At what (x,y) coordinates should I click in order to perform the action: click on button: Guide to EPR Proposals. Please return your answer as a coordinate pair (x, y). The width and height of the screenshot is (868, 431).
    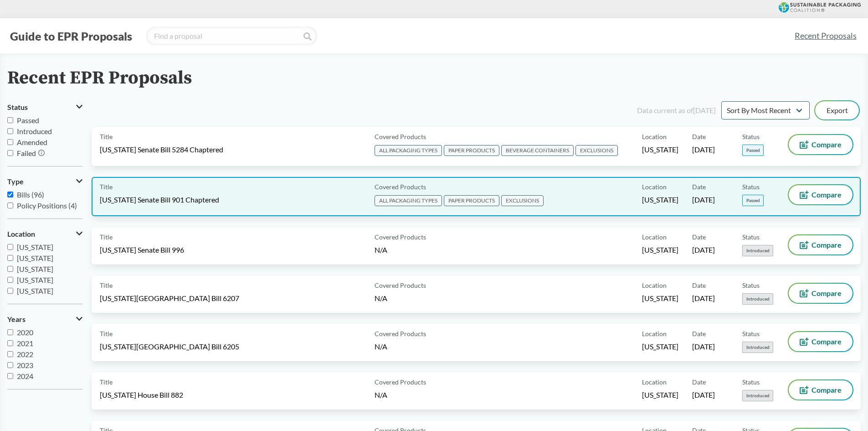
    Looking at the image, I should click on (71, 36).